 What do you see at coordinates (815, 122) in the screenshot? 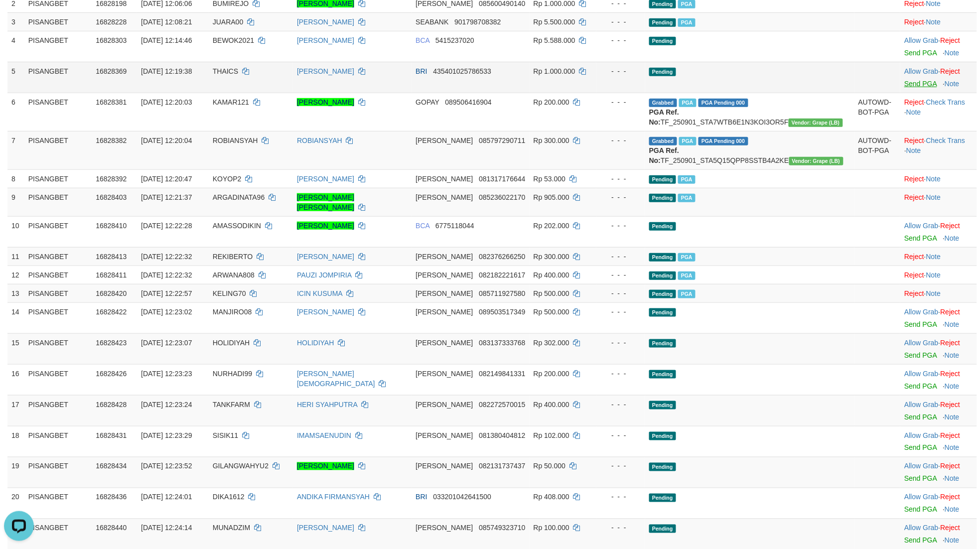
I see `span: Vendor URL: https://dashboard.q2checkout.com/secure` at bounding box center [815, 122].